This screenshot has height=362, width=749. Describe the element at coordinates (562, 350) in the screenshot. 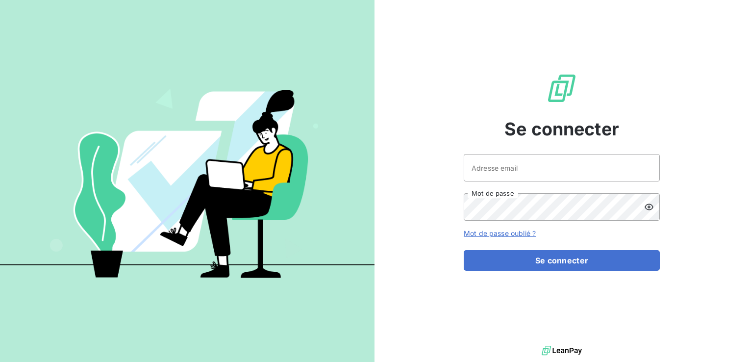

I see `img: logo` at that location.